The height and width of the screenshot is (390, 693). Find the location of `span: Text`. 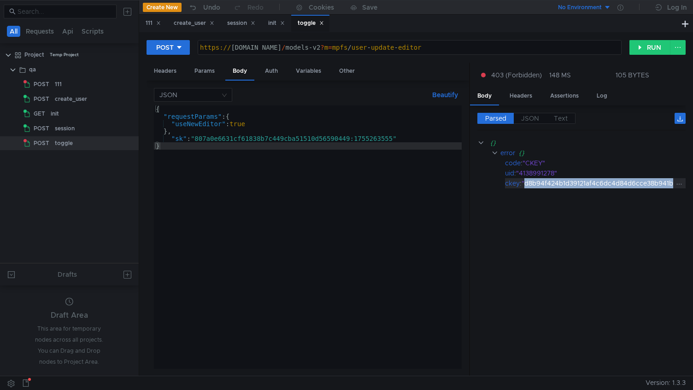

span: Text is located at coordinates (561, 118).